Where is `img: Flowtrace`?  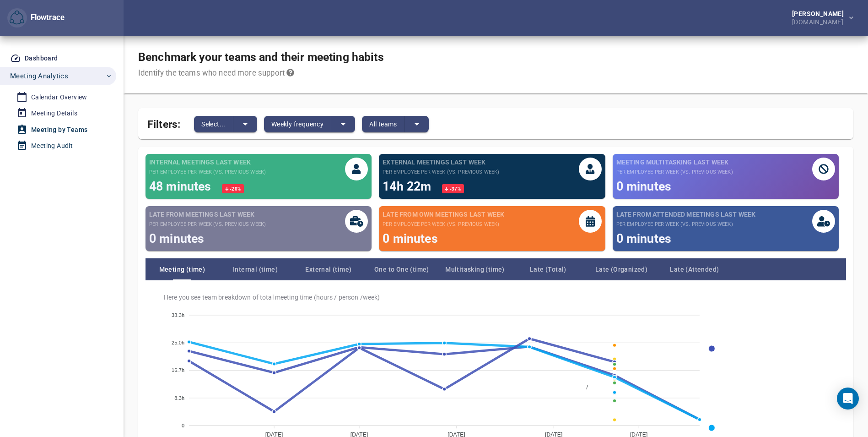 img: Flowtrace is located at coordinates (17, 18).